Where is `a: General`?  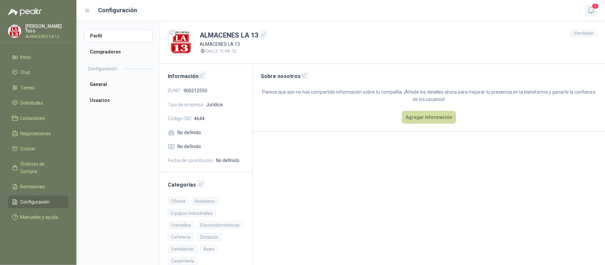
a: General is located at coordinates (119, 84).